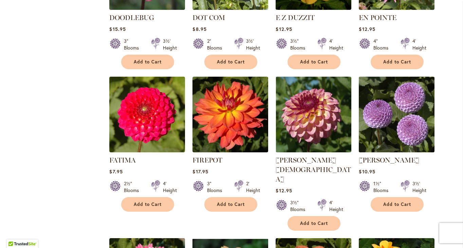 This screenshot has width=463, height=248. What do you see at coordinates (117, 29) in the screenshot?
I see `span: $15.95` at bounding box center [117, 29].